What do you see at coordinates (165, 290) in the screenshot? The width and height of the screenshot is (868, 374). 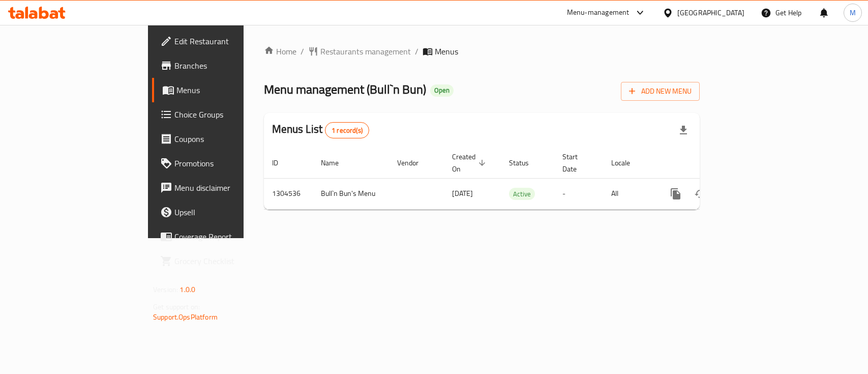 I see `span: Version:` at bounding box center [165, 290].